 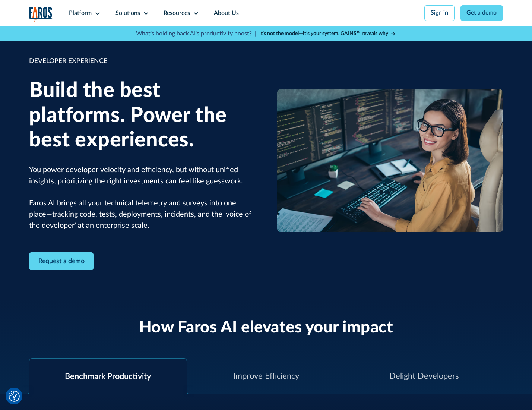 I want to click on a: Contact Modal, so click(x=62, y=261).